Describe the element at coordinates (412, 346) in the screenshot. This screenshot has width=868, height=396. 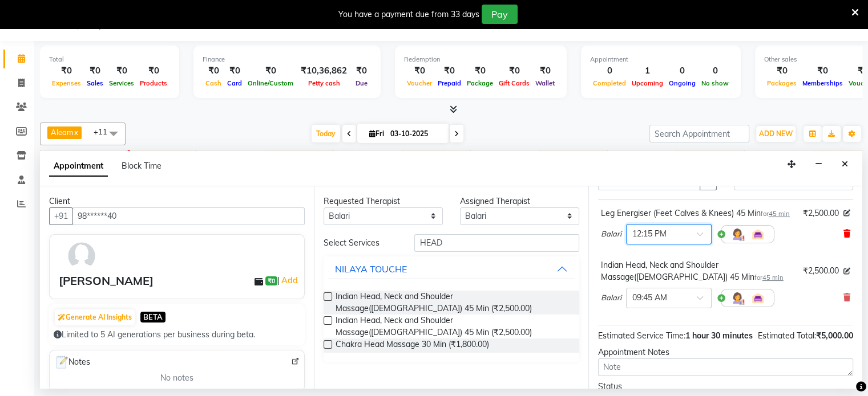
I see `span: Chakra Head Massage 30 Min (₹1,800.00)` at that location.